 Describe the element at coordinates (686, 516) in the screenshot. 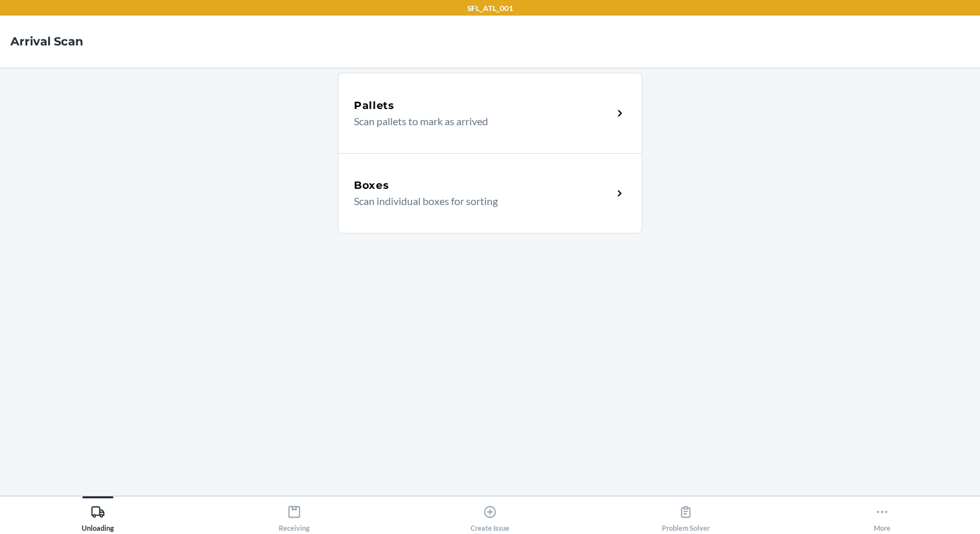

I see `div: Problem Solver` at that location.